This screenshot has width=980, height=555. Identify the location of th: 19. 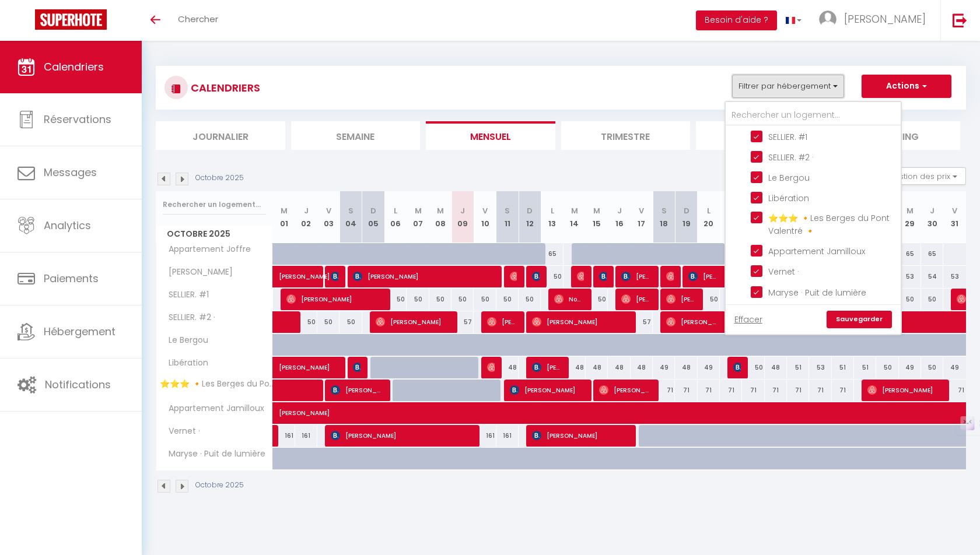
(686, 217).